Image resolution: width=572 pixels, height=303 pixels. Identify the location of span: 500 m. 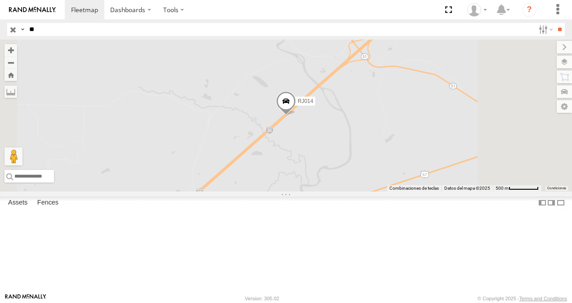
(502, 188).